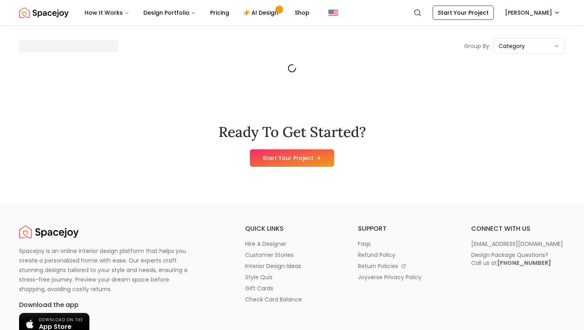 The height and width of the screenshot is (330, 584). Describe the element at coordinates (334, 13) in the screenshot. I see `img: United States` at that location.